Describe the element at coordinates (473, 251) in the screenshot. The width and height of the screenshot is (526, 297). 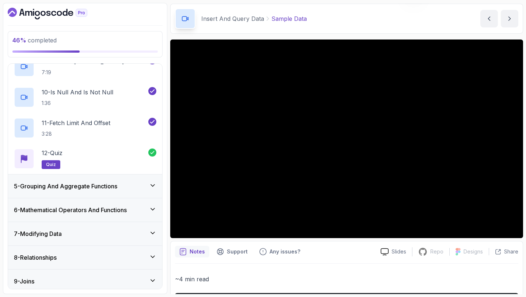
I see `p: Designs` at that location.